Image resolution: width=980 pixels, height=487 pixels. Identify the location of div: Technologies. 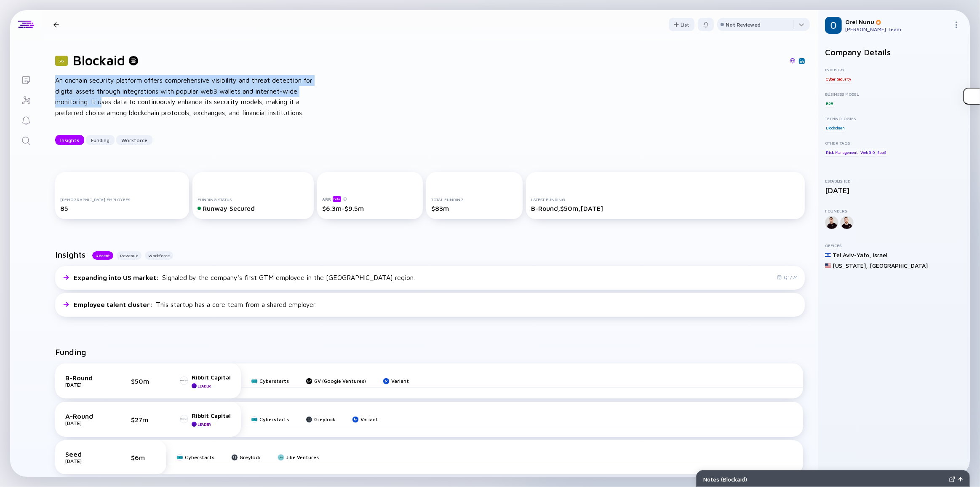
(894, 118).